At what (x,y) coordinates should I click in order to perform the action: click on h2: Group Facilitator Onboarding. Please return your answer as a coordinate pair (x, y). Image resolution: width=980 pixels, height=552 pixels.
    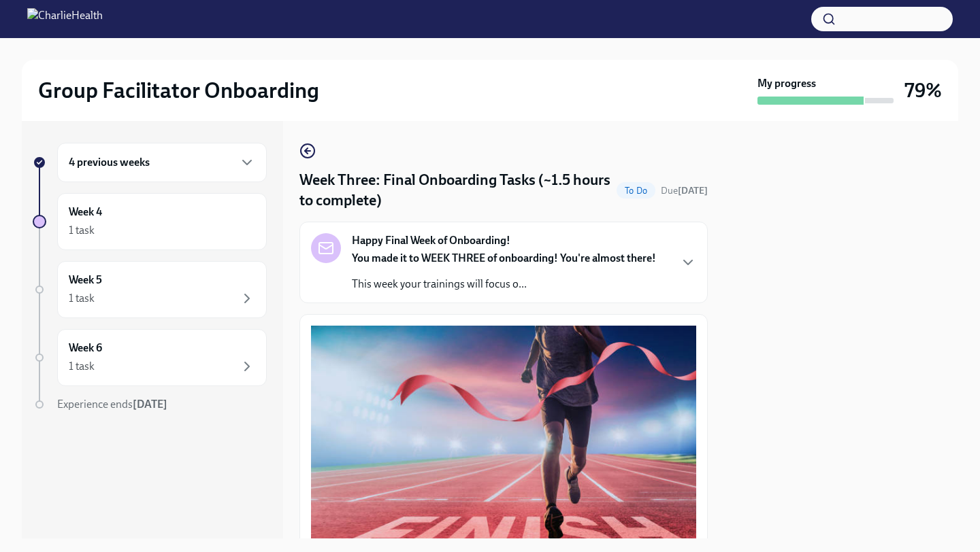
    Looking at the image, I should click on (178, 90).